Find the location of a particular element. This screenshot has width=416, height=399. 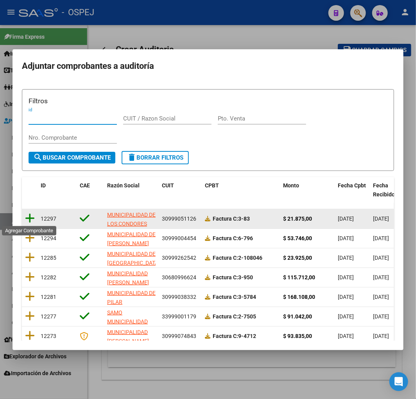

button: Buscar Comprobante is located at coordinates (72, 158).